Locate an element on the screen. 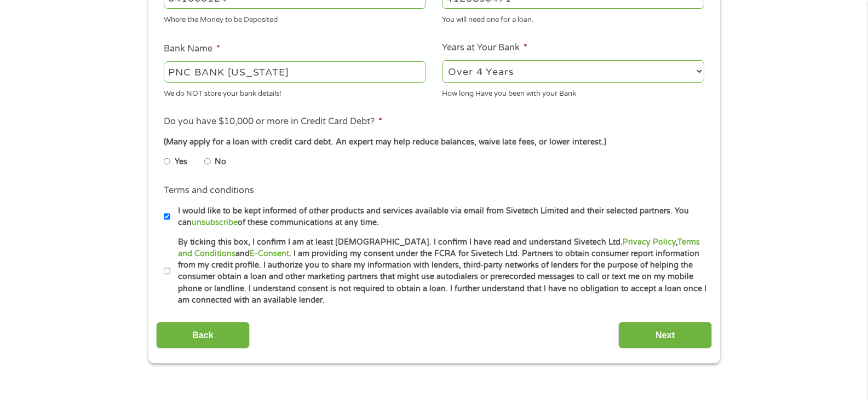 This screenshot has width=868, height=400. input: Next is located at coordinates (665, 335).